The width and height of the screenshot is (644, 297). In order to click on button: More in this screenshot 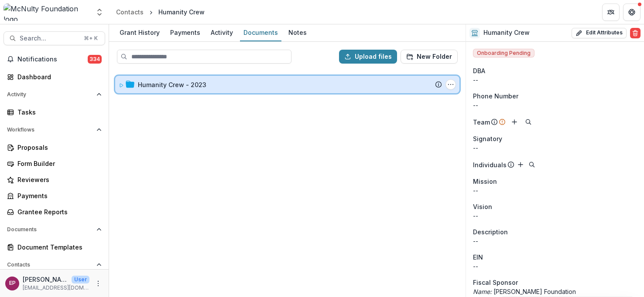, I will do `click(98, 284)`.